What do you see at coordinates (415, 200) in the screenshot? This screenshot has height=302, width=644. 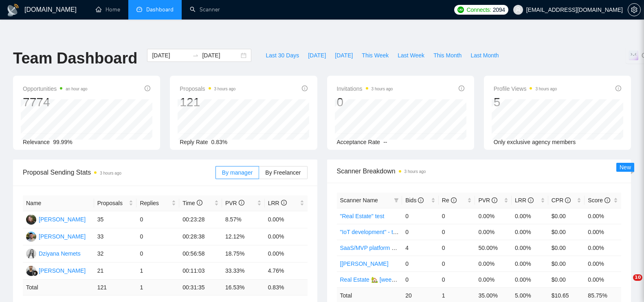 I see `span: Bids` at bounding box center [415, 200].